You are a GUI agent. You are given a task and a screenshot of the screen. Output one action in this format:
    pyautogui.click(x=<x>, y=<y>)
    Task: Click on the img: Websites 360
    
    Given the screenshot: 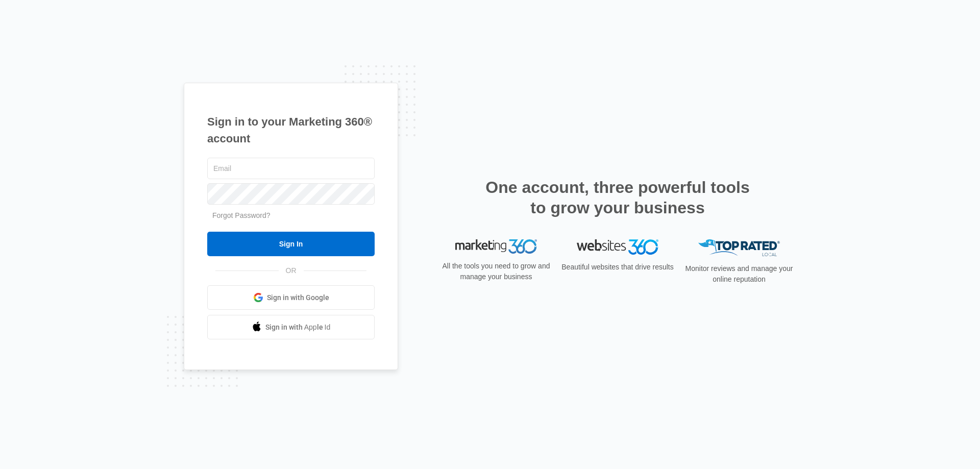 What is the action you would take?
    pyautogui.click(x=618, y=246)
    